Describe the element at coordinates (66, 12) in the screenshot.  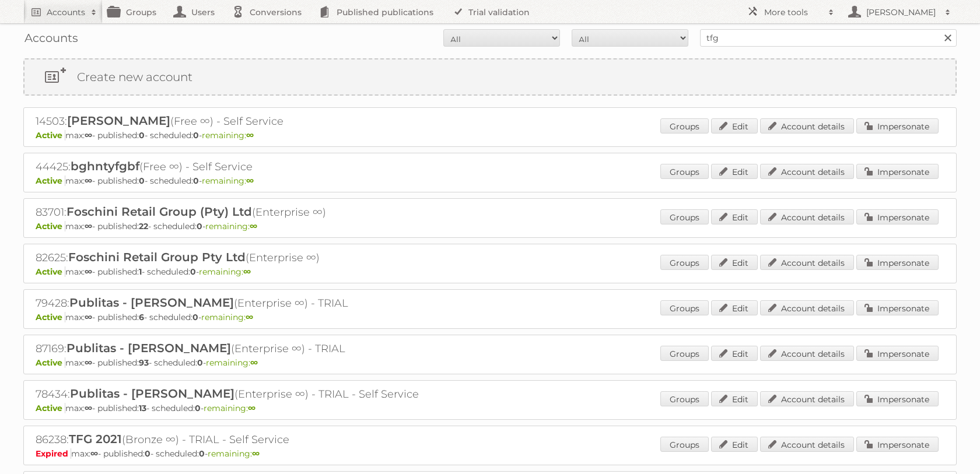
I see `h2: Accounts` at that location.